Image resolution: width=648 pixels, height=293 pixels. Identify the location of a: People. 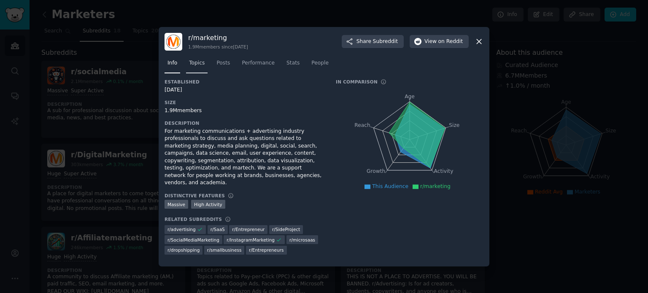
(320, 65).